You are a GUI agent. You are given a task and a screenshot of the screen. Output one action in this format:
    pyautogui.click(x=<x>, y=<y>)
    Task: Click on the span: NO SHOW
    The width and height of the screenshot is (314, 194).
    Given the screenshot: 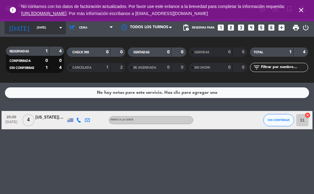 What is the action you would take?
    pyautogui.click(x=202, y=68)
    